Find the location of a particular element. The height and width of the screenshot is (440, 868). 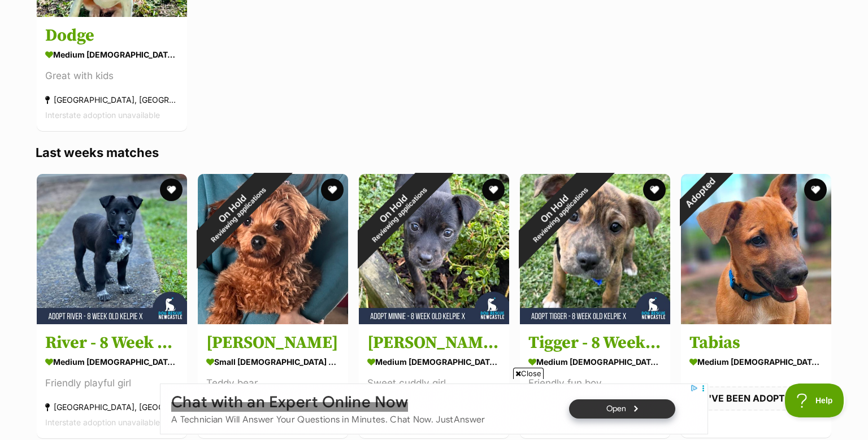

h3: Dodge is located at coordinates (112, 35).